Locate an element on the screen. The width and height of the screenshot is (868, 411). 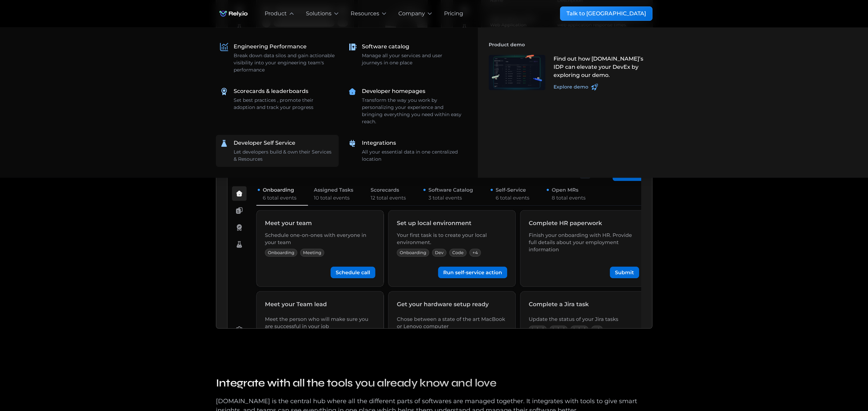
div: Scorecards & leaderboards is located at coordinates (270, 92).